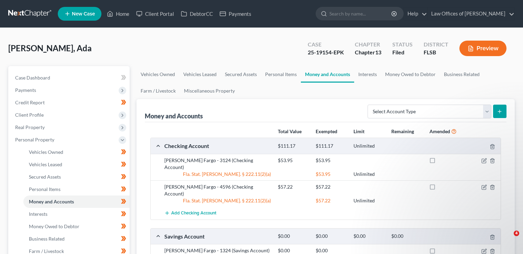 This screenshot has width=523, height=254. What do you see at coordinates (33, 77) in the screenshot?
I see `span: Case Dashboard` at bounding box center [33, 77].